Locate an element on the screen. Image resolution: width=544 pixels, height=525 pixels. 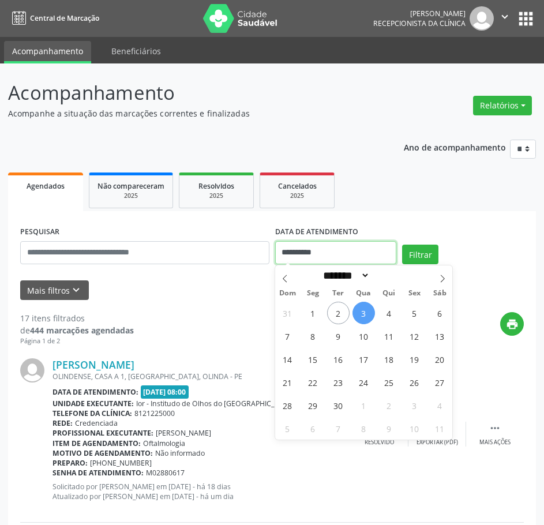
span: Outubro 4, 2025 is located at coordinates (439, 405).